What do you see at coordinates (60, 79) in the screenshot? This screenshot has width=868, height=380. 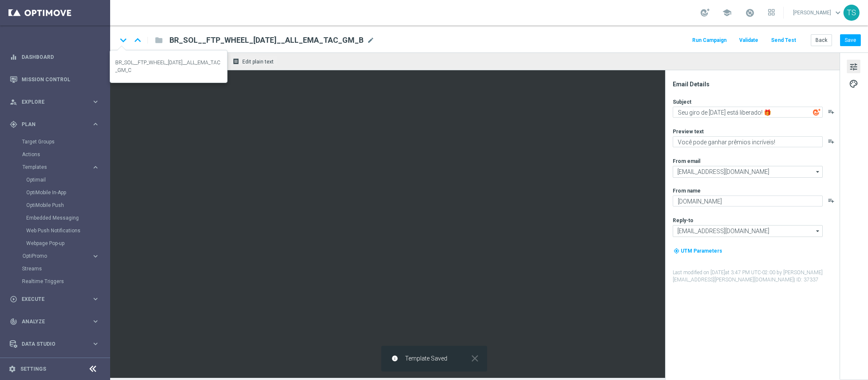 I see `a: Mission Control` at bounding box center [60, 79].